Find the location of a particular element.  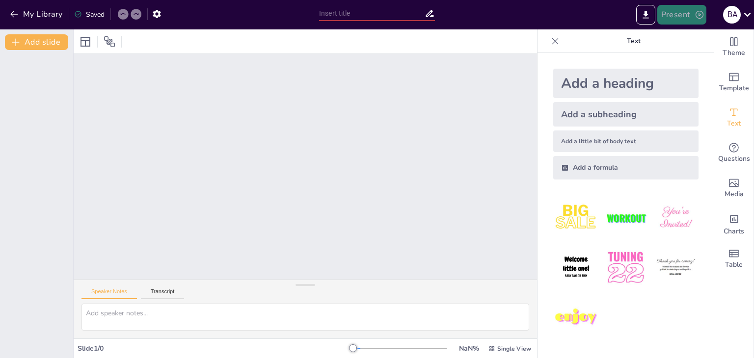

button: Add slide is located at coordinates (36, 42).